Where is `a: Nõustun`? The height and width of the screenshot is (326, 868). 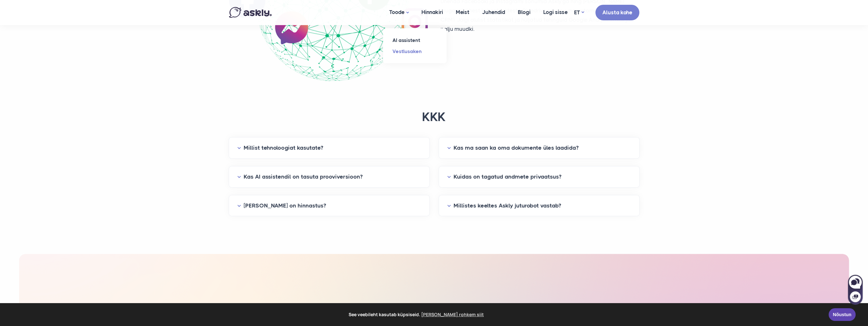 a: Nõustun is located at coordinates (842, 315).